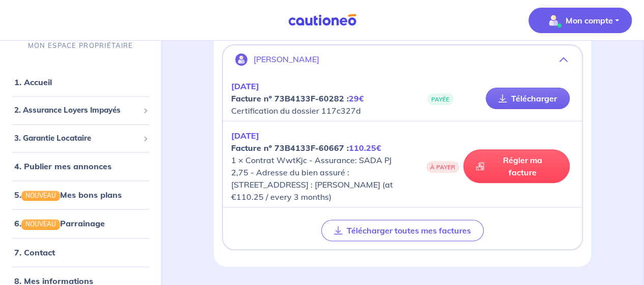  I want to click on em: 29€, so click(356, 98).